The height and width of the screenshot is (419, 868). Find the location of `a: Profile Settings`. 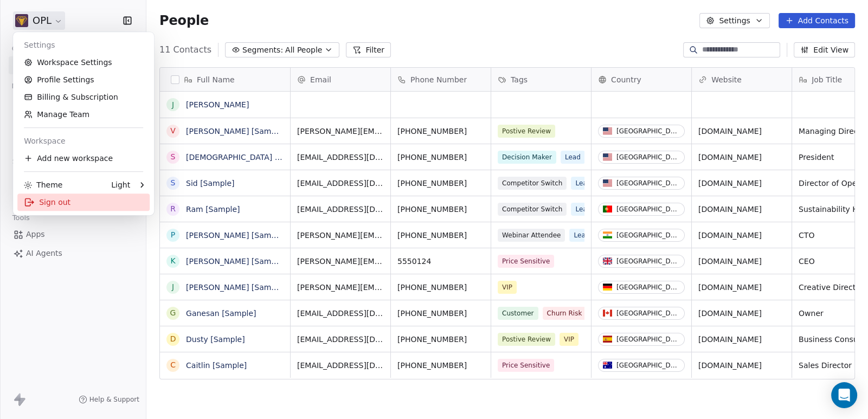

a: Profile Settings is located at coordinates (83, 80).